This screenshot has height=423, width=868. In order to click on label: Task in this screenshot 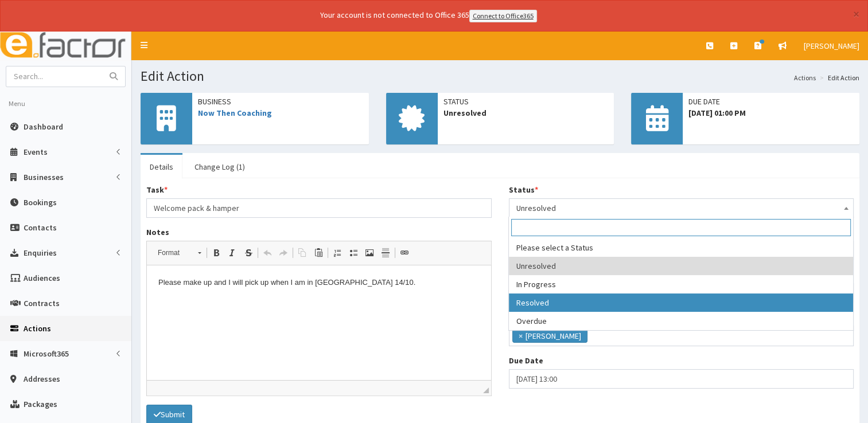, I will do `click(156, 190)`.